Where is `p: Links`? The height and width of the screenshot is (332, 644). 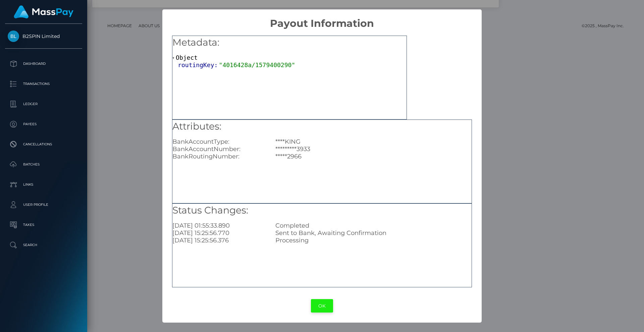
p: Links is located at coordinates (44, 184).